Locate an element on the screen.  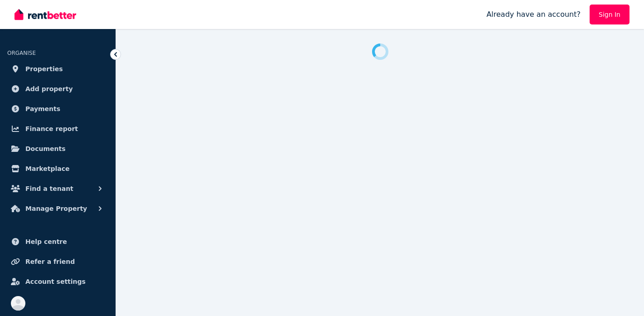
span: Help centre is located at coordinates (46, 242).